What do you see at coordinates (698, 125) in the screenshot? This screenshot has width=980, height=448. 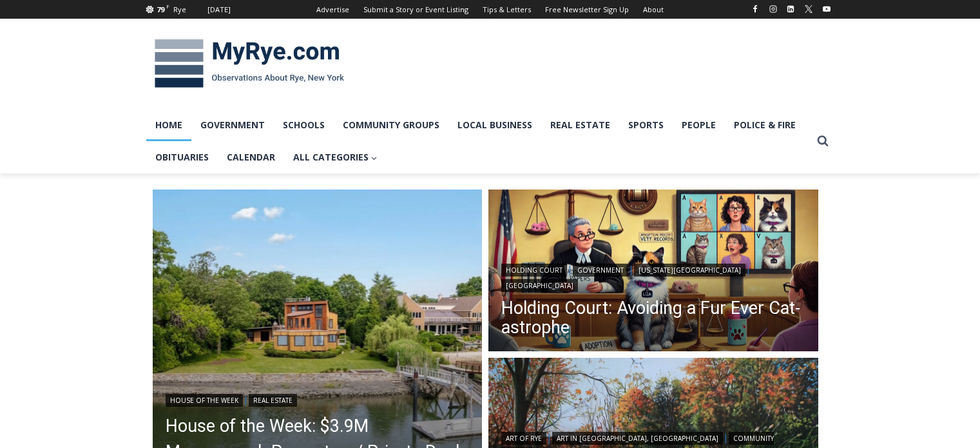 I see `a: People` at bounding box center [698, 125].